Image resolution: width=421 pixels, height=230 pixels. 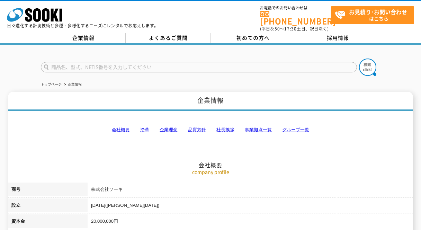 I want to click on a: グループ一覧, so click(x=295, y=129).